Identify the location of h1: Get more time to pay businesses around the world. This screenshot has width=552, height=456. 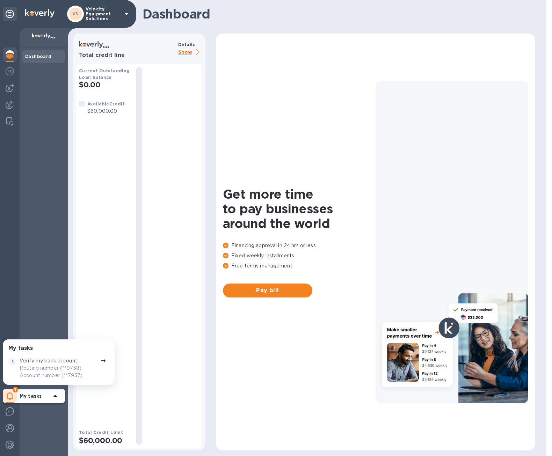
(299, 209).